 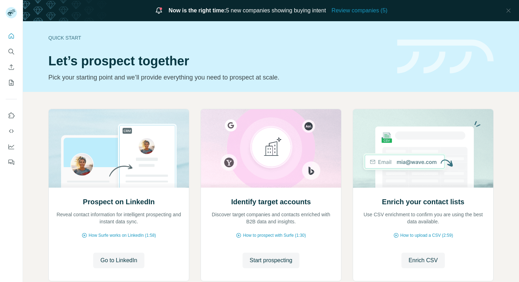 What do you see at coordinates (11, 52) in the screenshot?
I see `button: Search` at bounding box center [11, 52].